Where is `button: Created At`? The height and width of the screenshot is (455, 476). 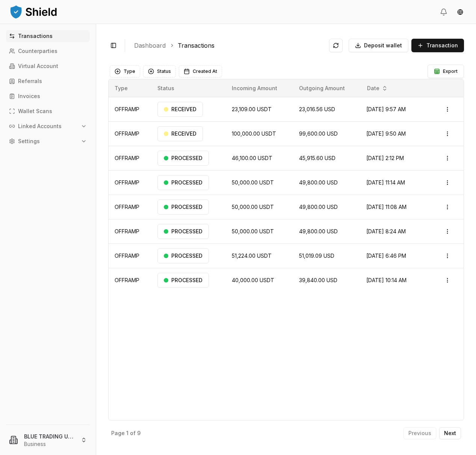 button: Created At is located at coordinates (201, 71).